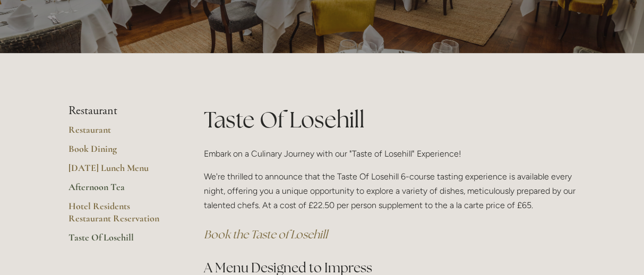 The width and height of the screenshot is (644, 275). What do you see at coordinates (265, 234) in the screenshot?
I see `em: Book the Taste of Losehill` at bounding box center [265, 234].